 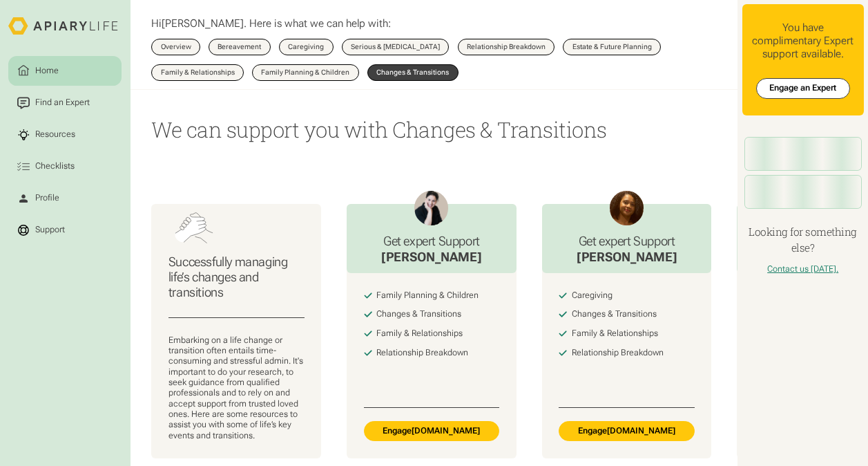 I want to click on a: Estate & Future Planning, so click(x=612, y=47).